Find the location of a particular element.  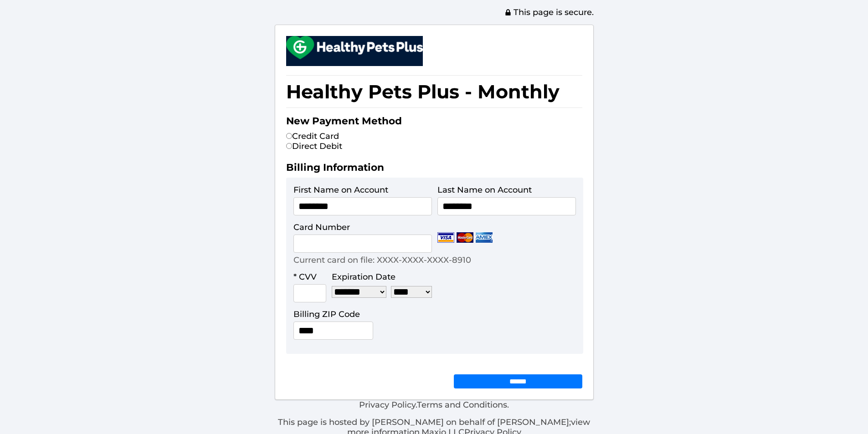

label: Last Name on Account is located at coordinates (484, 190).